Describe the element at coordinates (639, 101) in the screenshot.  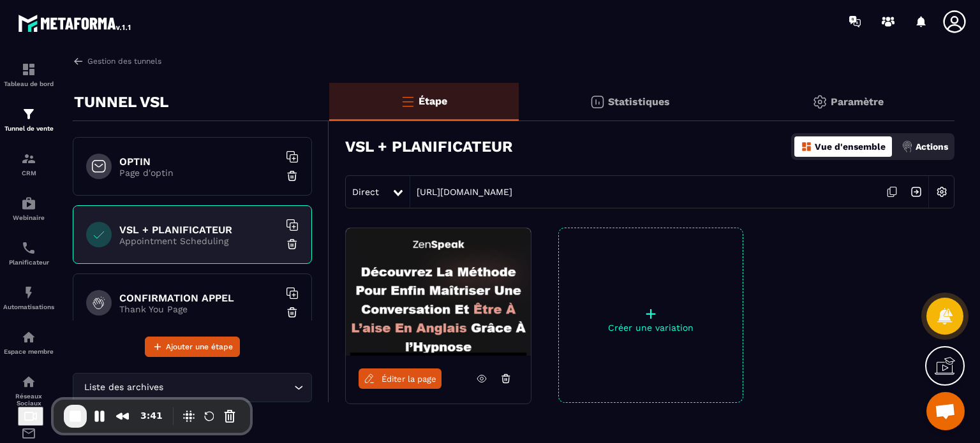
I see `p: Statistiques` at that location.